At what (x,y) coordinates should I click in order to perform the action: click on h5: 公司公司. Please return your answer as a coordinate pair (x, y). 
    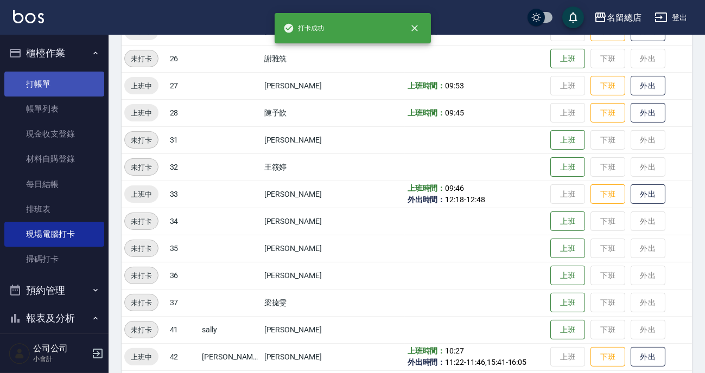
    Looking at the image, I should click on (61, 349).